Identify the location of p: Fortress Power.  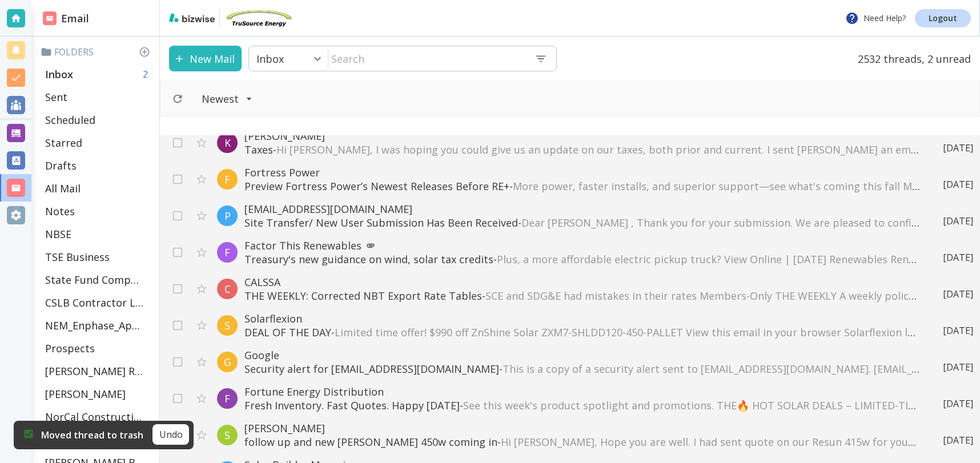
(582, 172).